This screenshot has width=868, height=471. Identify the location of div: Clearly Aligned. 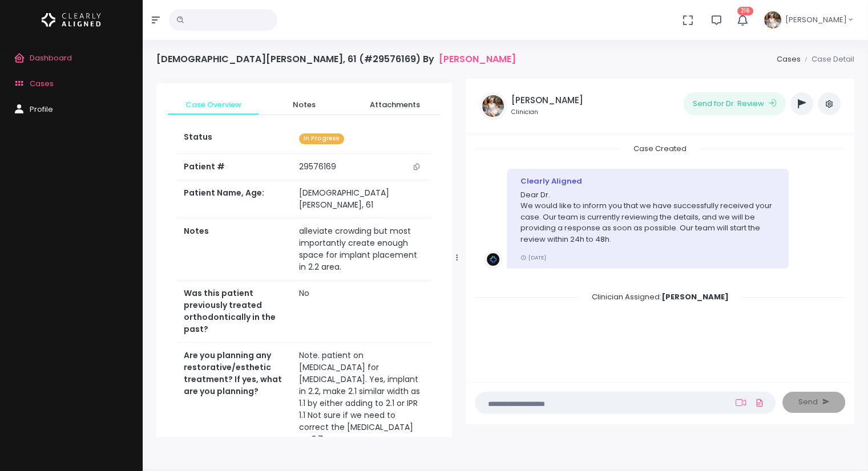
(647, 182).